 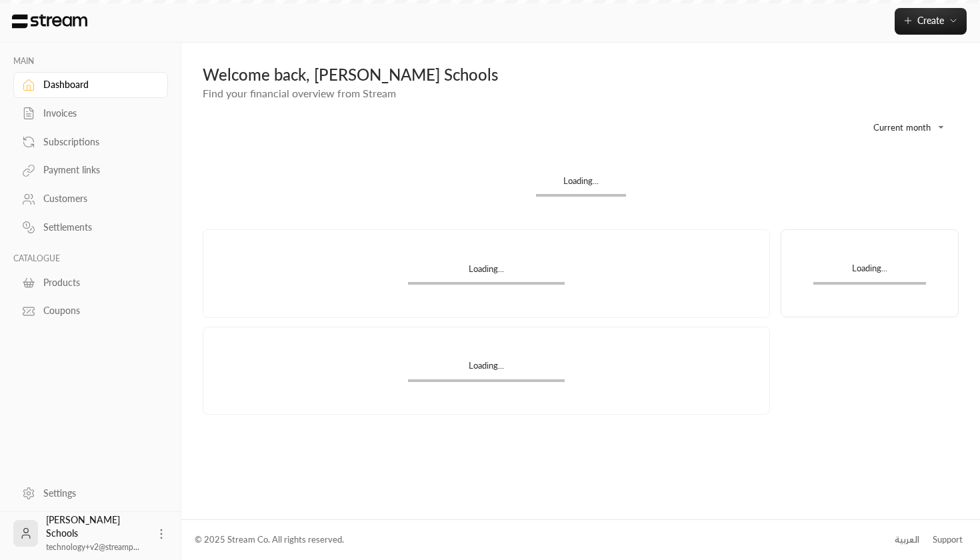 What do you see at coordinates (90, 281) in the screenshot?
I see `a: Products` at bounding box center [90, 281].